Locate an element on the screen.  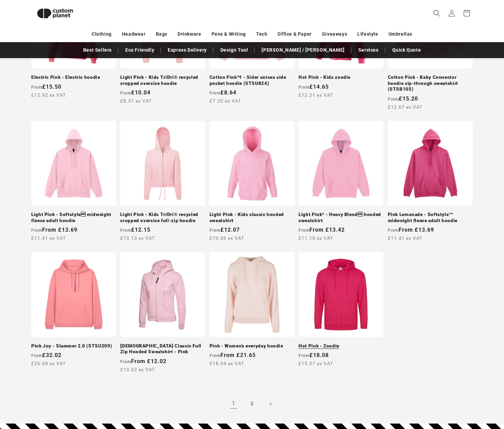
a: Clothing is located at coordinates (102, 34).